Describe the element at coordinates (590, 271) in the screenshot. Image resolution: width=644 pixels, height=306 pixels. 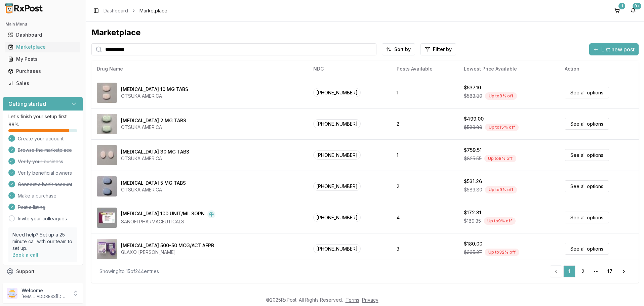
I see `nav: pagination` at that location.